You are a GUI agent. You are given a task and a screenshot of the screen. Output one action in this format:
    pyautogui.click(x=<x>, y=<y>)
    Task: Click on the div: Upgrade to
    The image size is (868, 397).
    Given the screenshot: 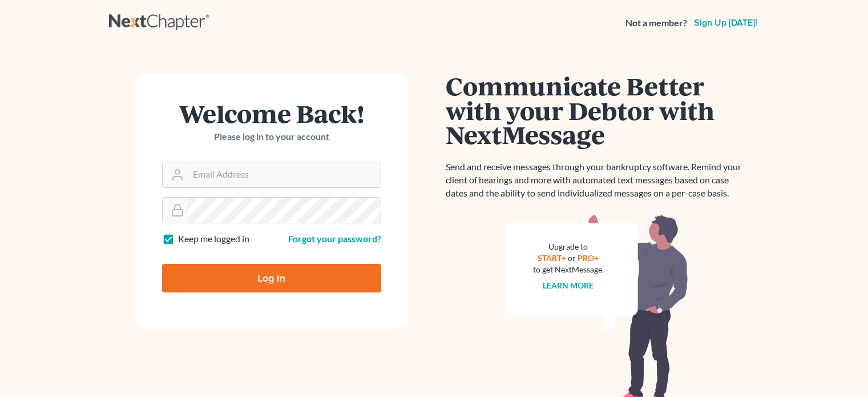 What is the action you would take?
    pyautogui.click(x=568, y=247)
    